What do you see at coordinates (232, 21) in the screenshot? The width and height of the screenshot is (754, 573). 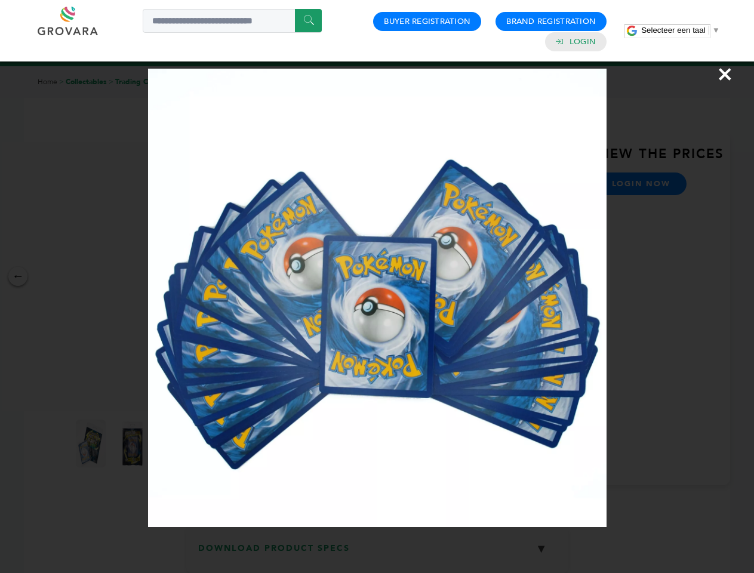 I see `input: Search a product or brand...` at bounding box center [232, 21].